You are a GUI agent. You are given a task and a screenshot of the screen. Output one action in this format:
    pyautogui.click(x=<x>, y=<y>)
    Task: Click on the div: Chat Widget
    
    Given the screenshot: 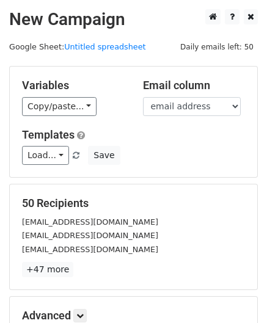 What is the action you would take?
    pyautogui.click(x=236, y=294)
    